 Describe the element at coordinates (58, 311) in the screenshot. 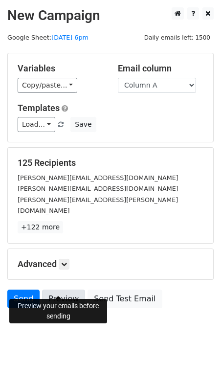

I see `div: Preview your emails before sending` at that location.